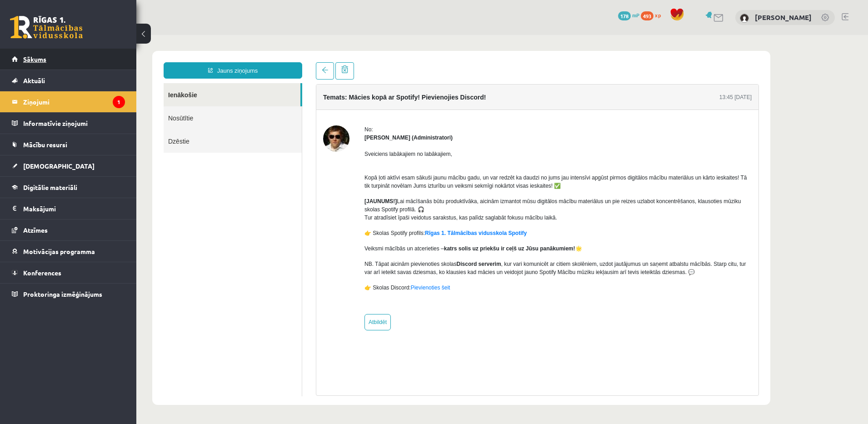  Describe the element at coordinates (34, 80) in the screenshot. I see `span: Aktuāli` at that location.